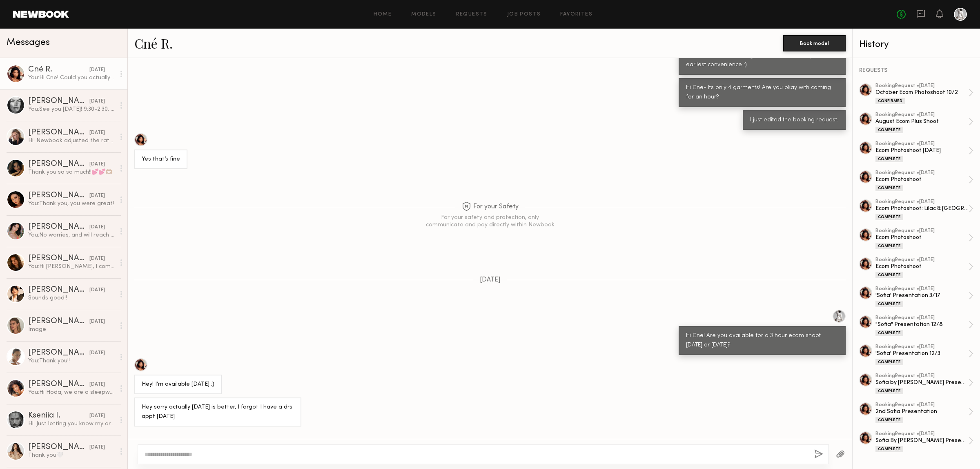 The image size is (980, 469). What do you see at coordinates (922, 121) in the screenshot?
I see `div: August Ecom Plus Shoot` at bounding box center [922, 121].